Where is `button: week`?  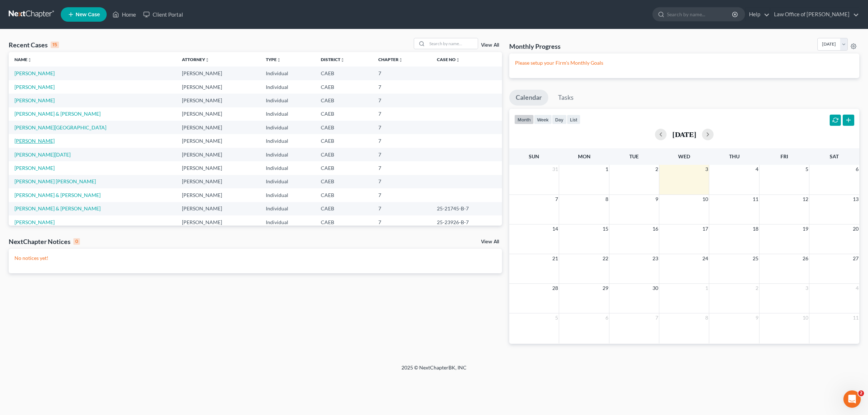
button: week is located at coordinates (543, 119).